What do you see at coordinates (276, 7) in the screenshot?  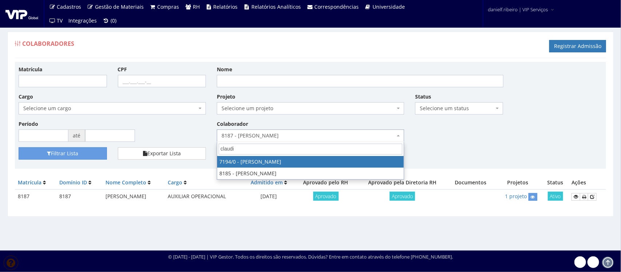 I see `span: Relatórios Analíticos` at bounding box center [276, 7].